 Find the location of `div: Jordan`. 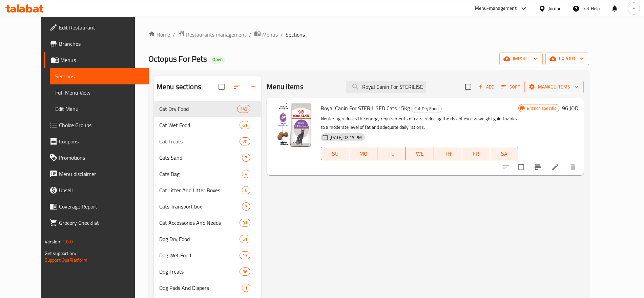

div: Jordan is located at coordinates (555, 8).